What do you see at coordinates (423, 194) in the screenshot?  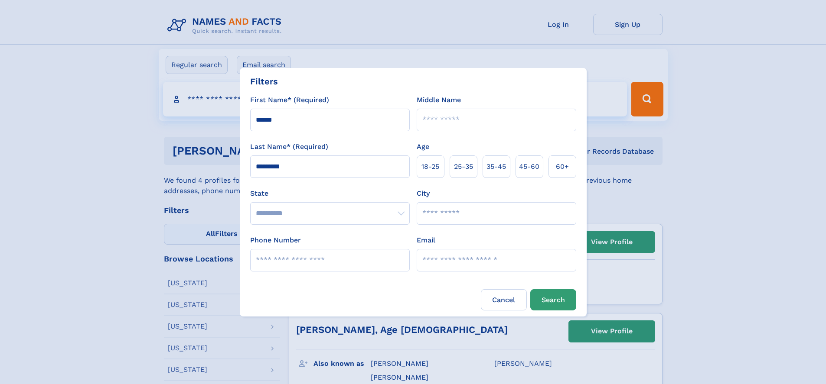 I see `label: City` at bounding box center [423, 194].